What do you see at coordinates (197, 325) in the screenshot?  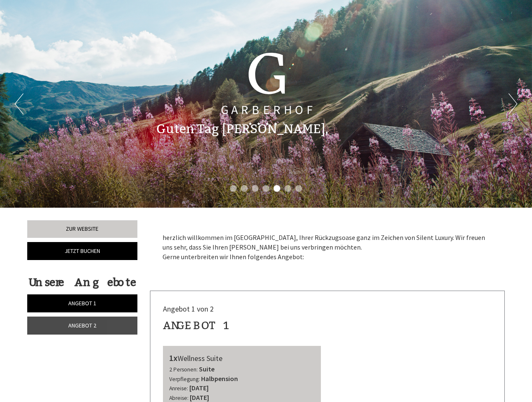 I see `div: Angebot 1` at bounding box center [197, 325].